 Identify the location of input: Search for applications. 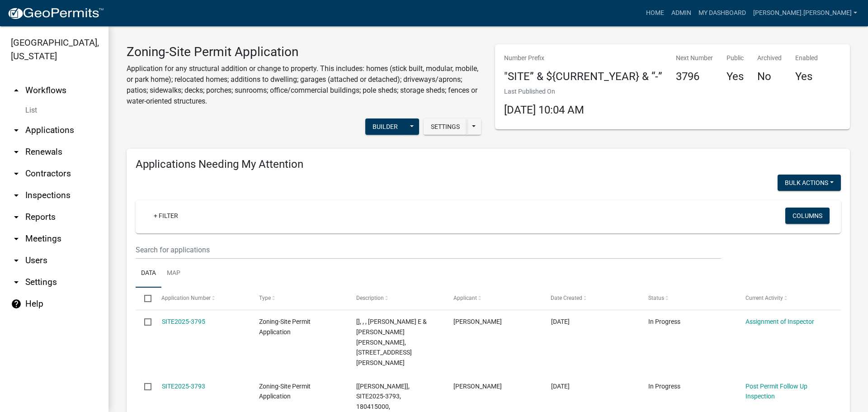
(428, 250).